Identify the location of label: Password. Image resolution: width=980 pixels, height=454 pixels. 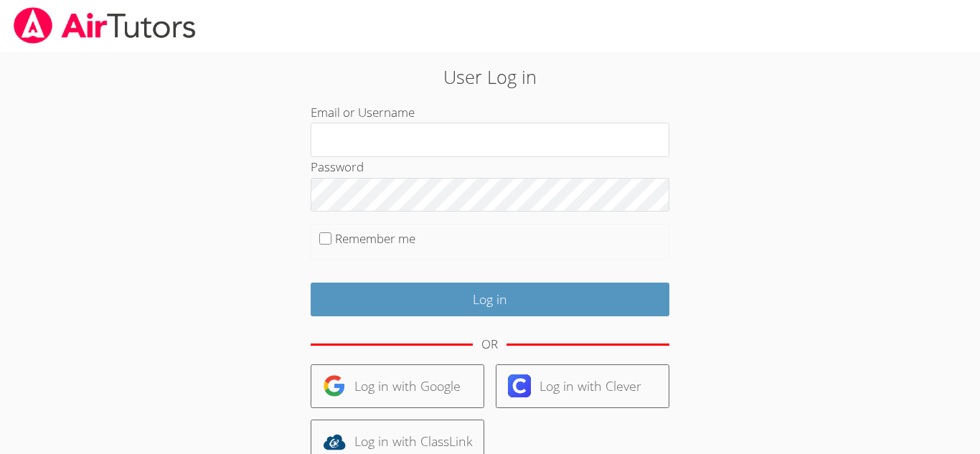
(338, 166).